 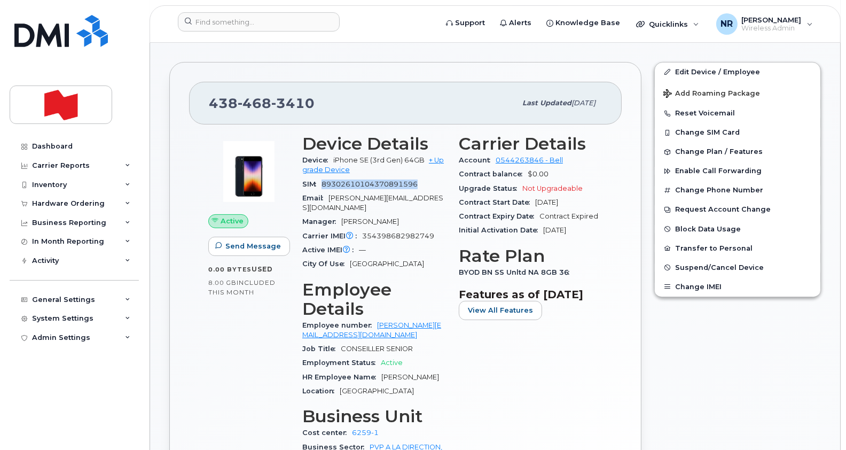 I want to click on span: Device, so click(x=318, y=160).